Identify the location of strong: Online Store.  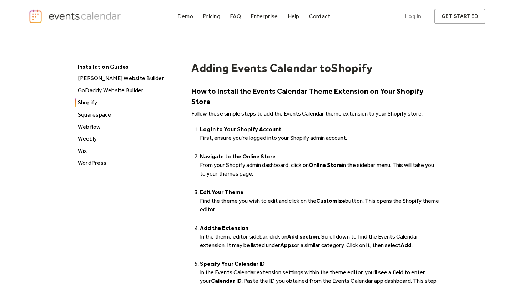
(325, 165).